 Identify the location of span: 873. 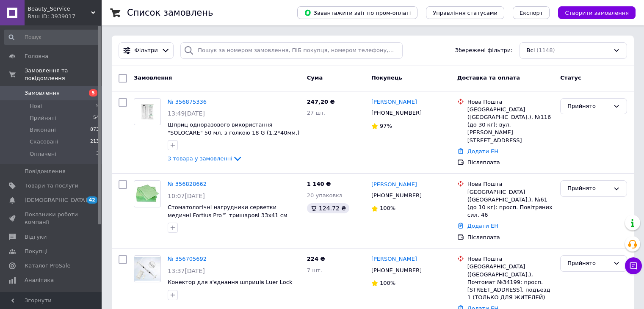
(94, 130).